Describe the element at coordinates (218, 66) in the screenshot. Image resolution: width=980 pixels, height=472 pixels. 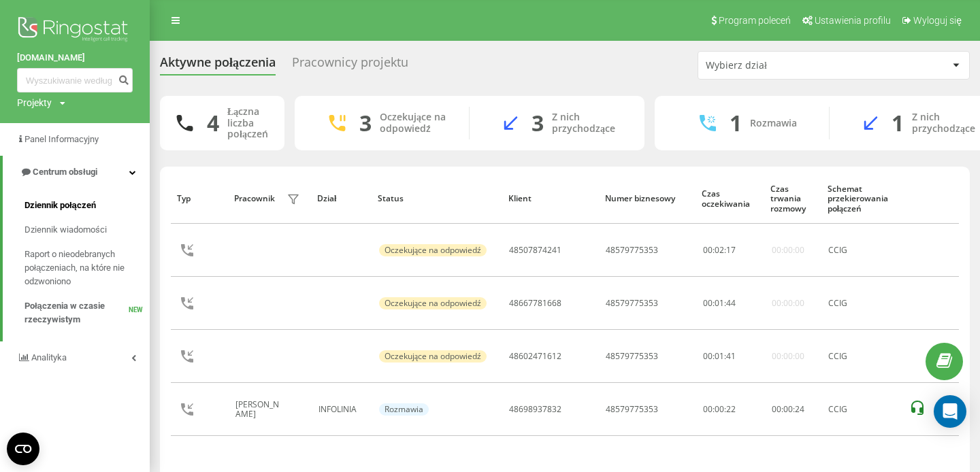
I see `div: Aktywne połączenia` at that location.